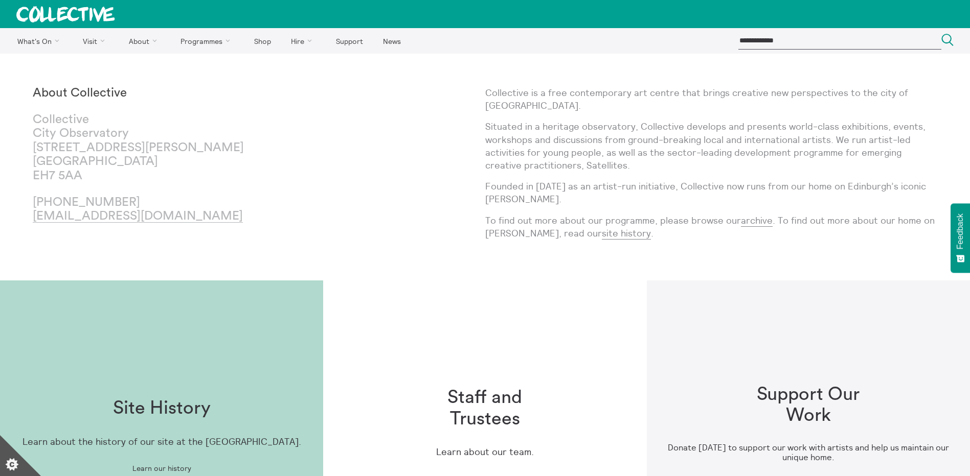 This screenshot has width=970, height=476. Describe the element at coordinates (145, 41) in the screenshot. I see `a: About` at that location.